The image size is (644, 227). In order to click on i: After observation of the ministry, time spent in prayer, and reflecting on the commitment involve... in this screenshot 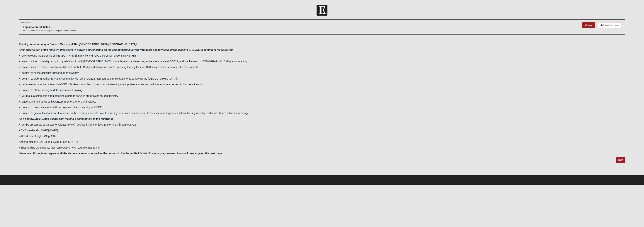, I will do `click(126, 50)`.